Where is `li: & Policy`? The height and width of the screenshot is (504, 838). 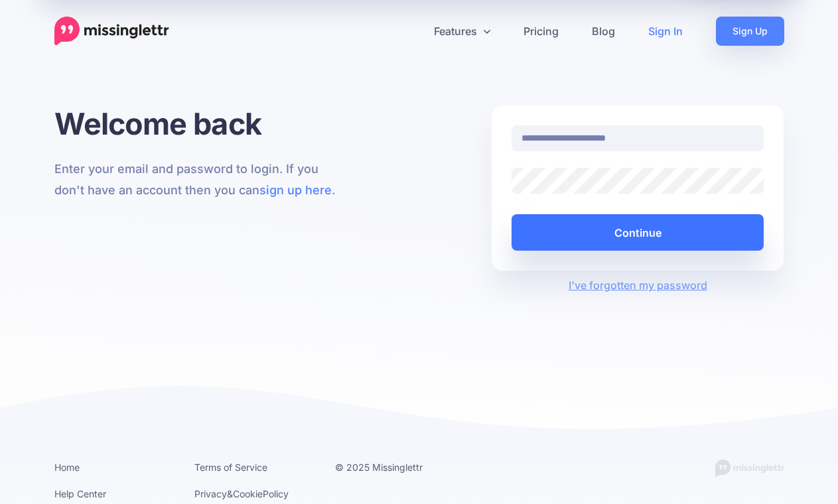 li: & Policy is located at coordinates (255, 494).